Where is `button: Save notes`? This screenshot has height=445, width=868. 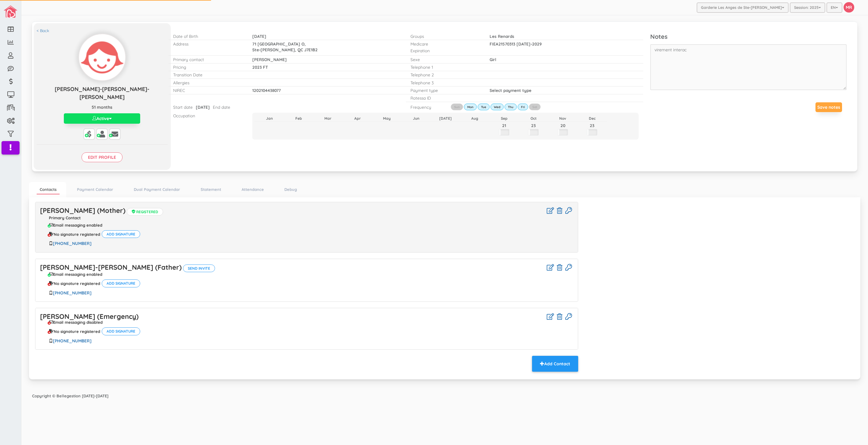 button: Save notes is located at coordinates (829, 107).